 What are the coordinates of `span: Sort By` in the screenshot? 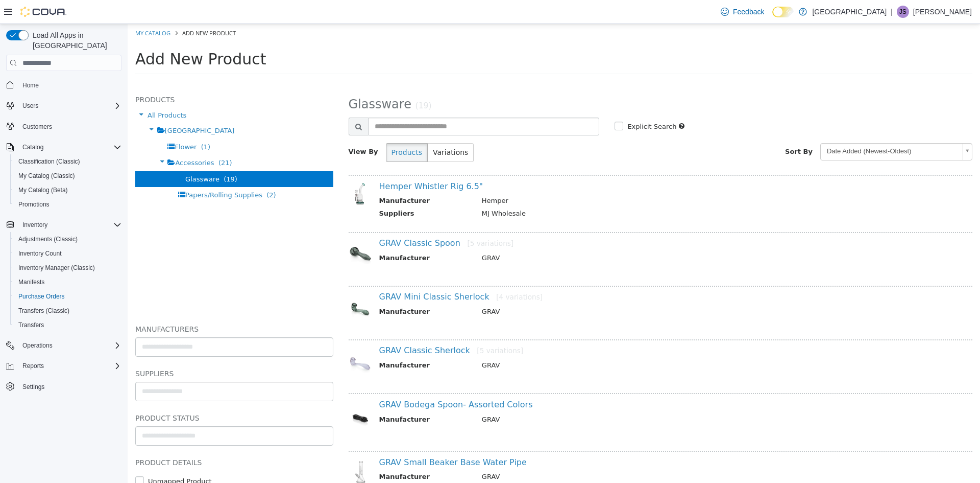 It's located at (671, 127).